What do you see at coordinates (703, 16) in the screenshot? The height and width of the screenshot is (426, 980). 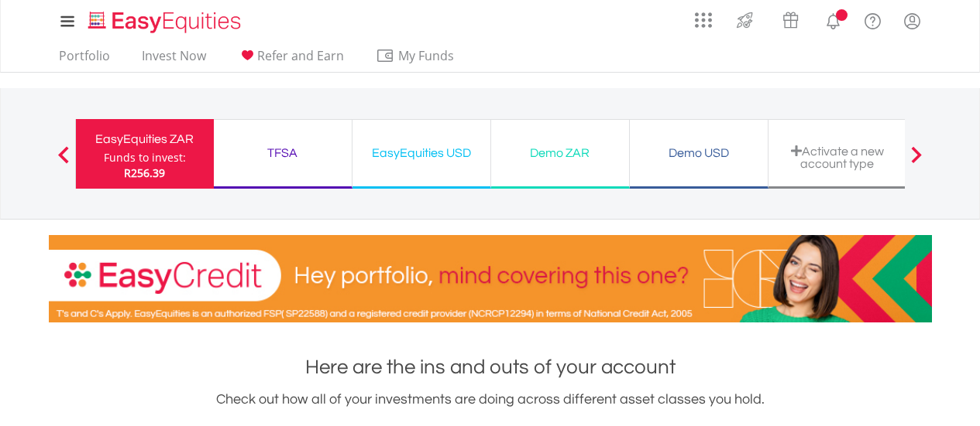 I see `a: AppsGrid` at bounding box center [703, 16].